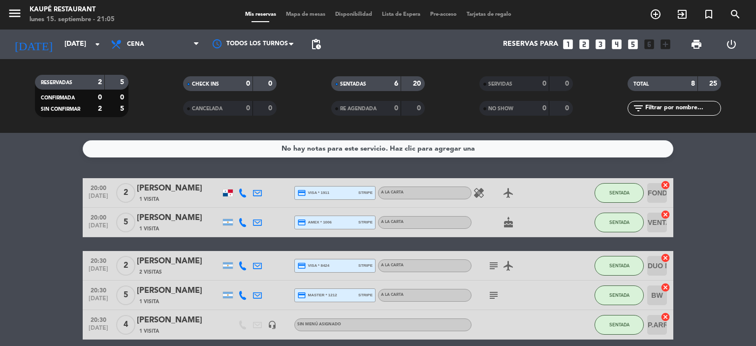 This screenshot has height=346, width=756. I want to click on strong: 20, so click(418, 84).